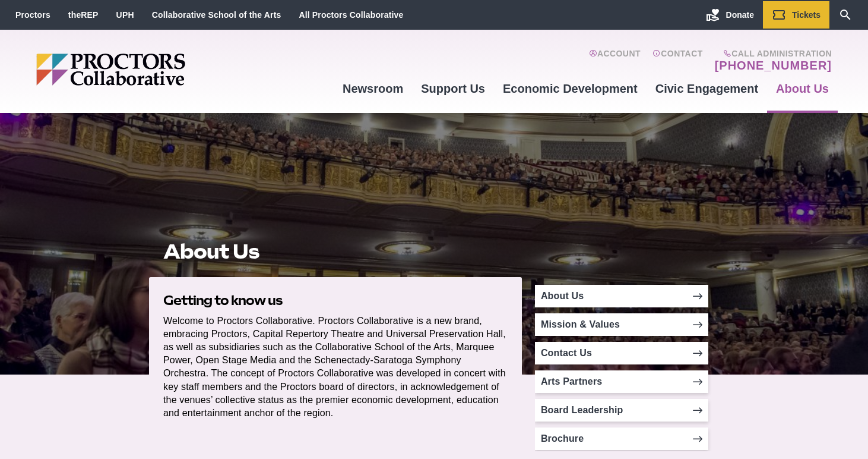 This screenshot has height=459, width=868. I want to click on strong: Getting to know us, so click(223, 300).